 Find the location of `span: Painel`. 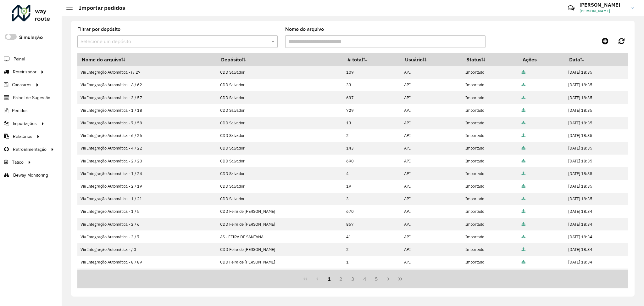

span: Painel is located at coordinates (19, 59).